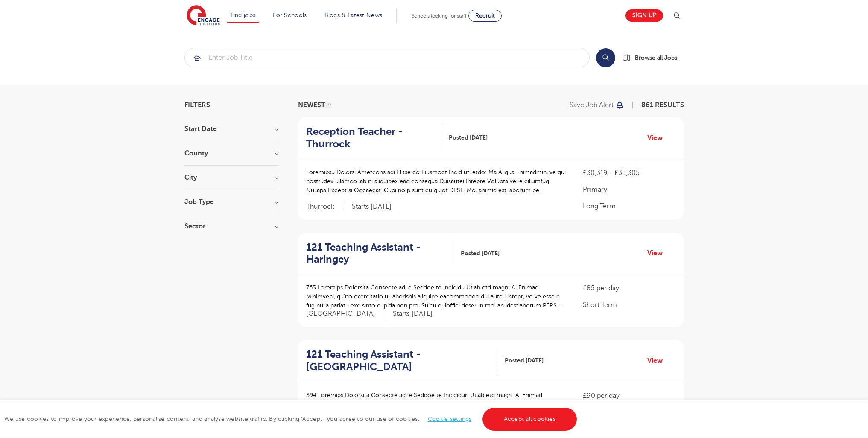 The image size is (868, 438). I want to click on span: Browse all Jobs, so click(656, 58).